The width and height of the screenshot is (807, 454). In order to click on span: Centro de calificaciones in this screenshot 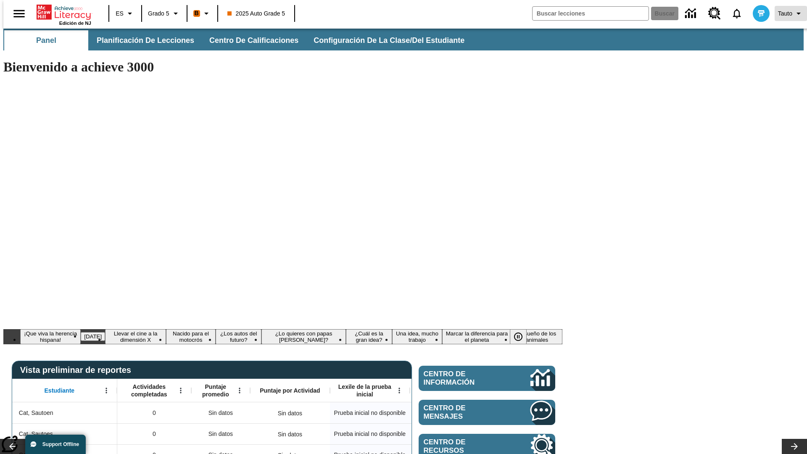, I will do `click(254, 40)`.